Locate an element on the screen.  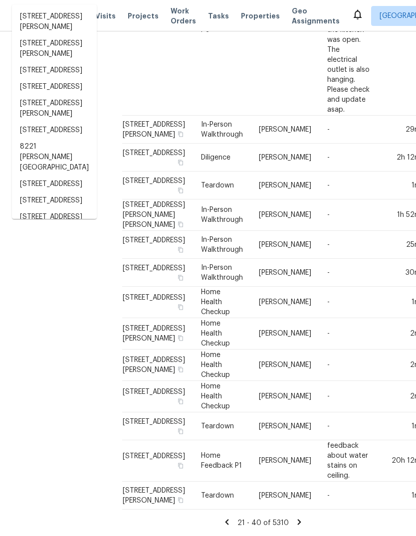
td: feedback about water stains on ceiling. is located at coordinates (348, 460).